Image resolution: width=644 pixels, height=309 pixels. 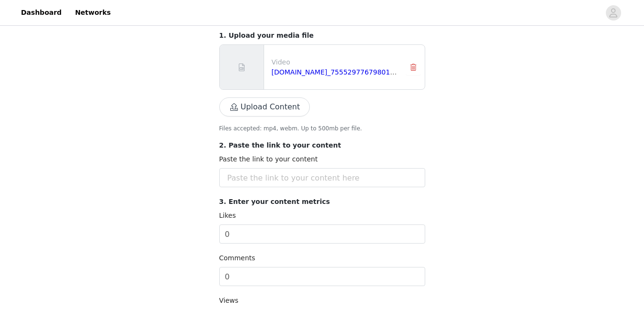 I want to click on p: 3. Enter your content metrics, so click(x=323, y=202).